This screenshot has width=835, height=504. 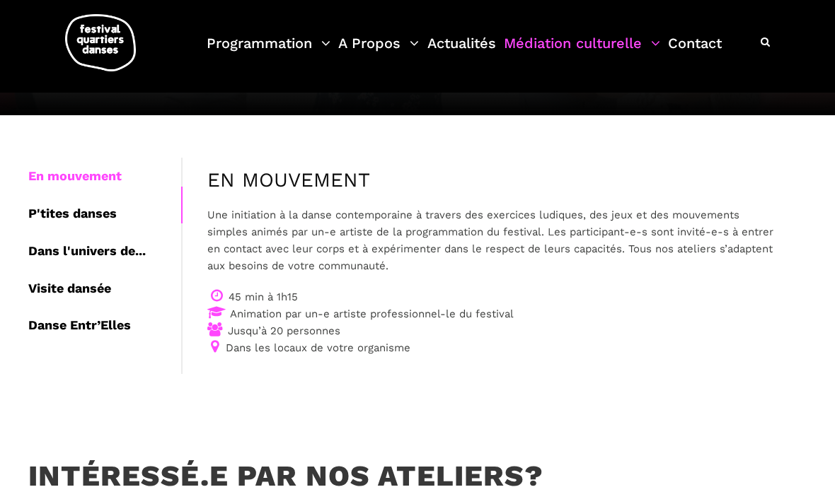 What do you see at coordinates (105, 176) in the screenshot?
I see `div: En mouvement` at bounding box center [105, 176].